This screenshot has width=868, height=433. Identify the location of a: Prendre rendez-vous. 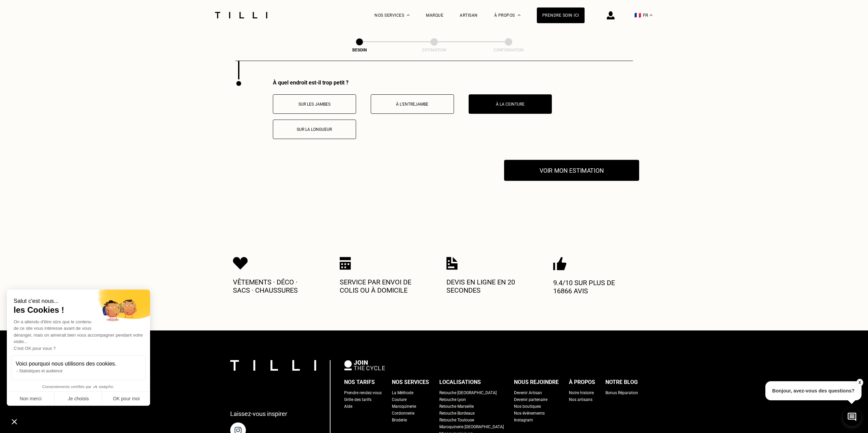
(363, 393).